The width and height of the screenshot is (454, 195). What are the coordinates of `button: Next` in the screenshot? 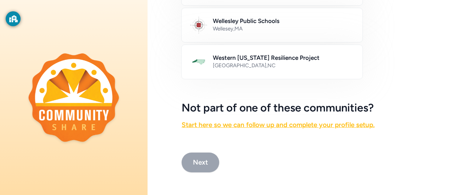 It's located at (200, 163).